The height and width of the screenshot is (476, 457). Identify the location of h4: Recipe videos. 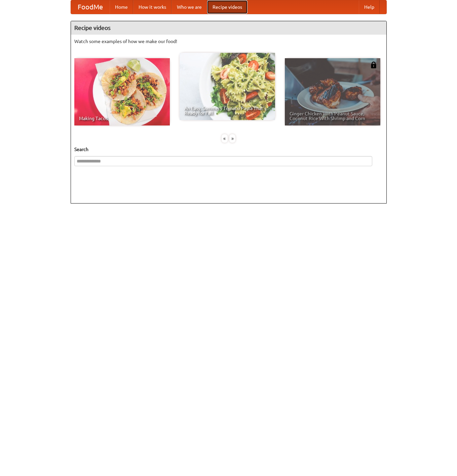
(229, 28).